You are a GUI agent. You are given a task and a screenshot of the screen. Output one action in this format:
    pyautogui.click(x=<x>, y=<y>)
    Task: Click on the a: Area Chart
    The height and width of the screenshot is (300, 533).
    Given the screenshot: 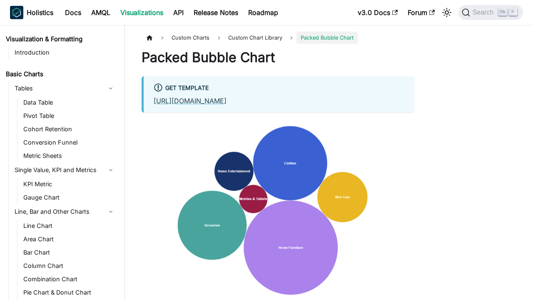 What is the action you would take?
    pyautogui.click(x=69, y=239)
    